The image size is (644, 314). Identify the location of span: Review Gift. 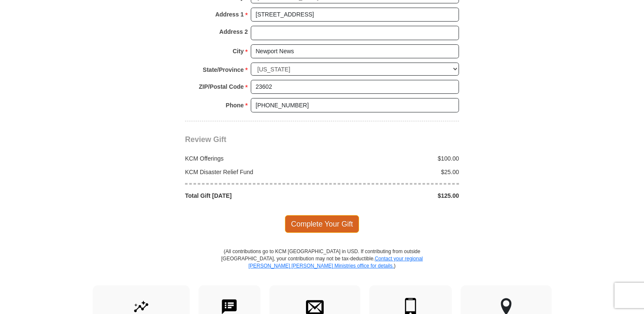
(206, 140).